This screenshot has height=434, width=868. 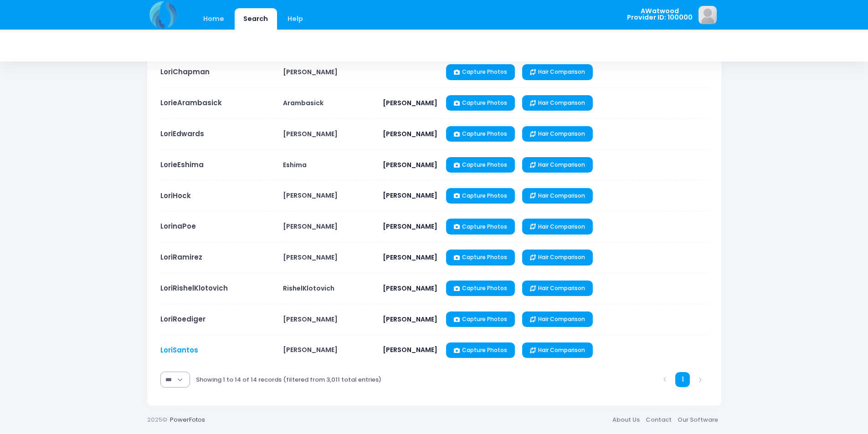 I want to click on a: Search, so click(x=255, y=19).